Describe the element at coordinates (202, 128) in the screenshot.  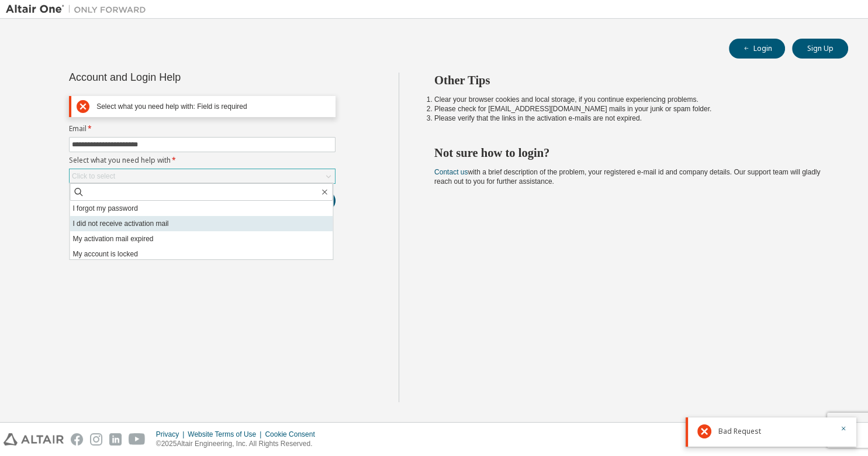
I see `label: Email` at that location.